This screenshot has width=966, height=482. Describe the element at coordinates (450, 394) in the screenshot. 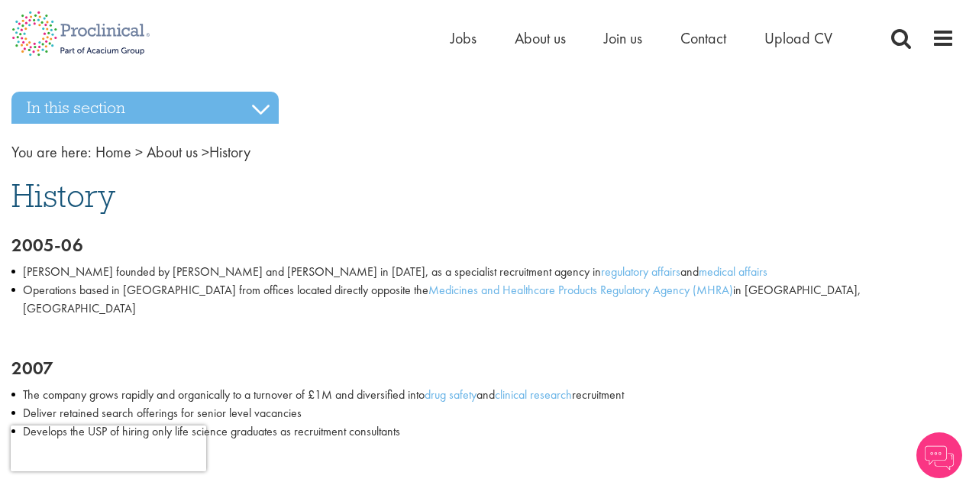

I see `a: drug safety` at that location.